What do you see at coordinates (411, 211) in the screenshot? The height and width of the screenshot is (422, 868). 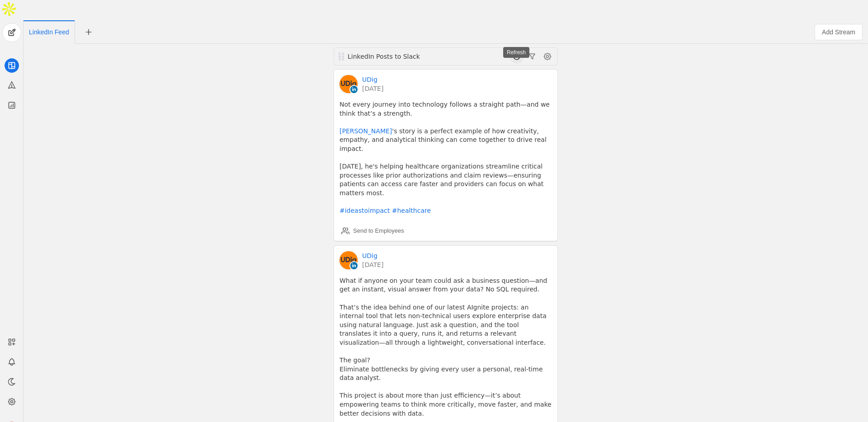 I see `a: #healthcare` at bounding box center [411, 211].